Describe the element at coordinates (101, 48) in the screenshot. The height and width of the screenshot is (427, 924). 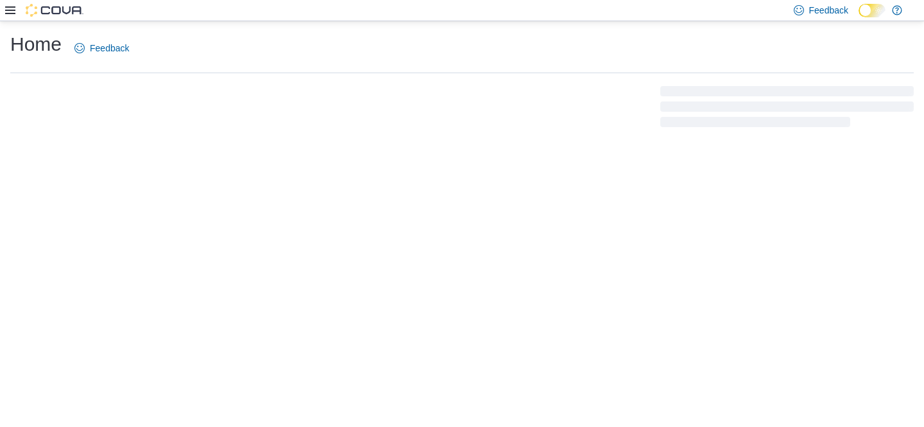
I see `a: Feedback` at that location.